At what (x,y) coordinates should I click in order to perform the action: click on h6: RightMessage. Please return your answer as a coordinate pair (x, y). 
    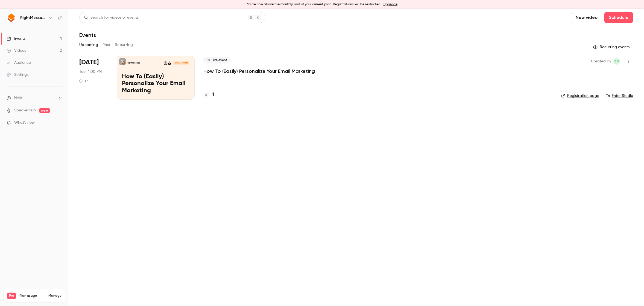
    Looking at the image, I should click on (33, 18).